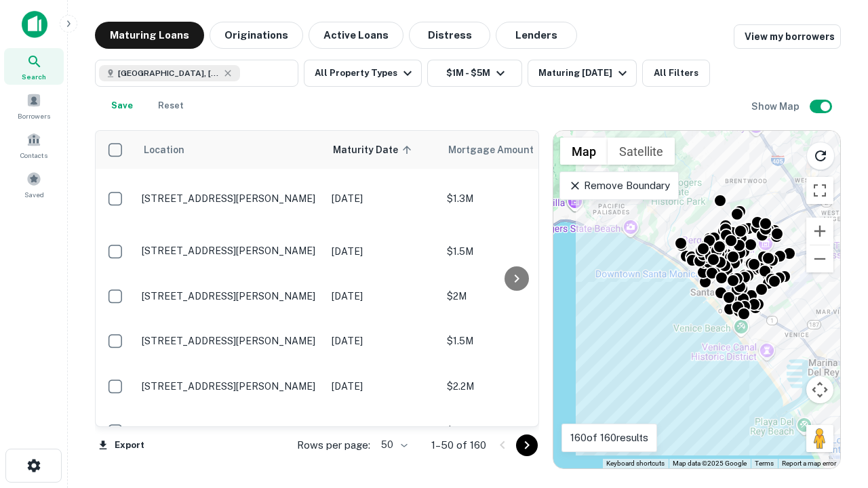 The height and width of the screenshot is (488, 868). I want to click on p: $1.3M, so click(515, 199).